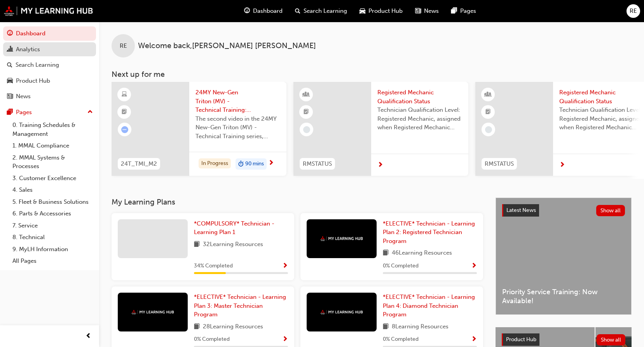 This screenshot has height=347, width=644. I want to click on span: chart-icon, so click(10, 49).